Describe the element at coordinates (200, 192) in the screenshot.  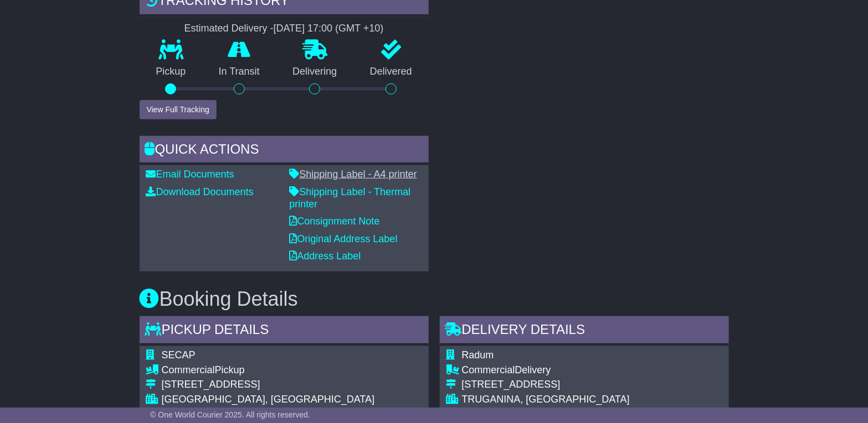
I see `a: Download Documents` at that location.